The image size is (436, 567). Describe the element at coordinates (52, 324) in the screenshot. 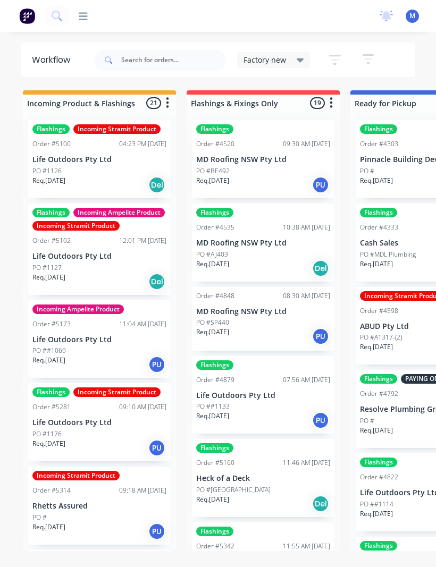

I see `div: Order #5173` at that location.